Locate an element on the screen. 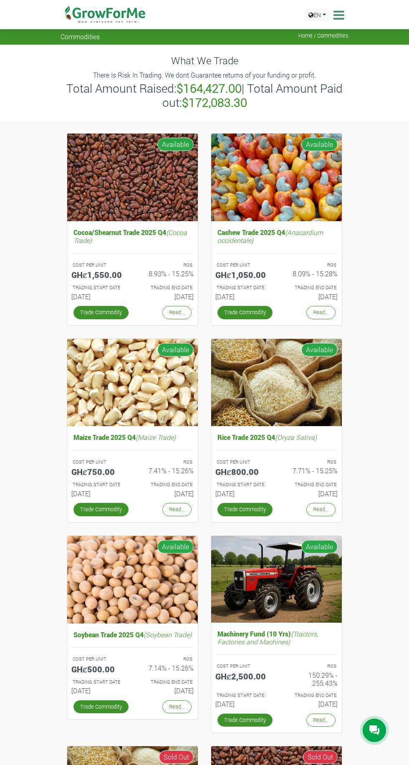  span: Home / Commodities is located at coordinates (324, 35).